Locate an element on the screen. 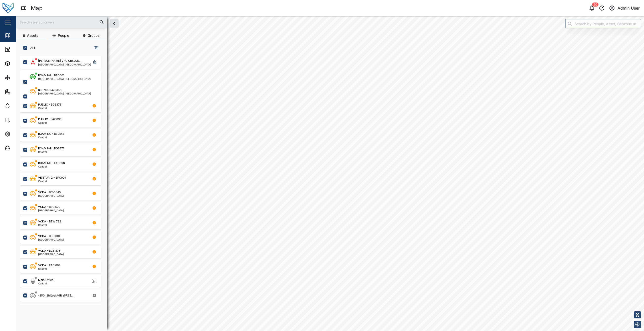 The height and width of the screenshot is (331, 644). input: Search assets or drivers is located at coordinates (62, 22).